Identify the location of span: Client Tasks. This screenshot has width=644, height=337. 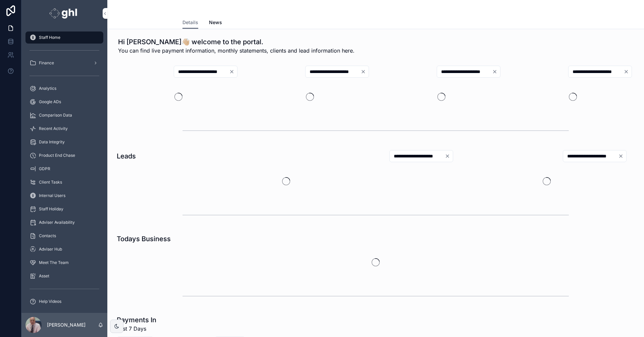
(50, 182).